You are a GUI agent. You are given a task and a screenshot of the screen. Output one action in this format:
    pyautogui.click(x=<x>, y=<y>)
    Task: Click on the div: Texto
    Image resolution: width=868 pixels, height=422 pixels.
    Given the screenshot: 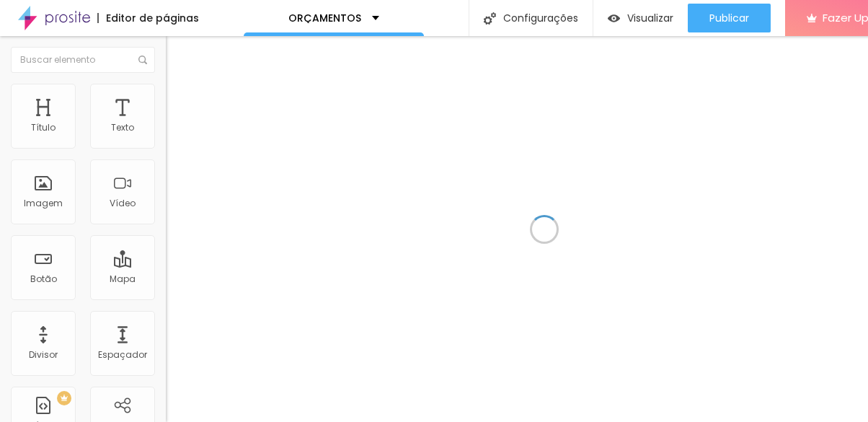 What is the action you would take?
    pyautogui.click(x=123, y=127)
    